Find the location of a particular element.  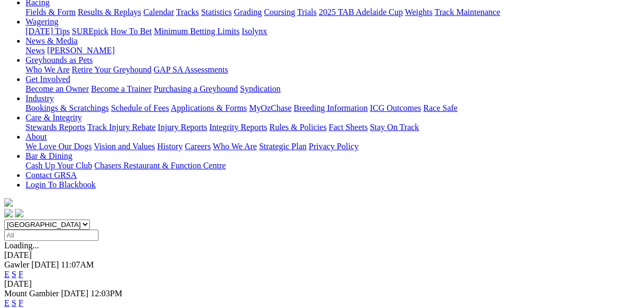

a: Retire Your Greyhound is located at coordinates (112, 69).